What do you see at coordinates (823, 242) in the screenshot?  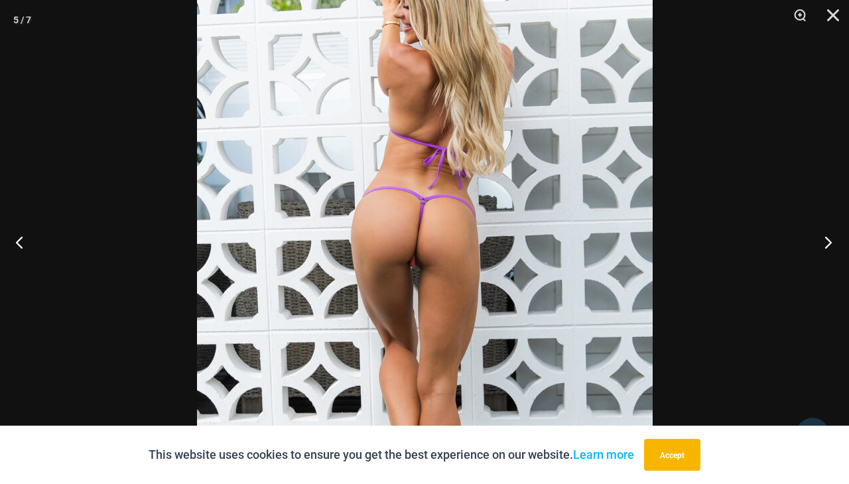 I see `button: Next` at bounding box center [823, 242].